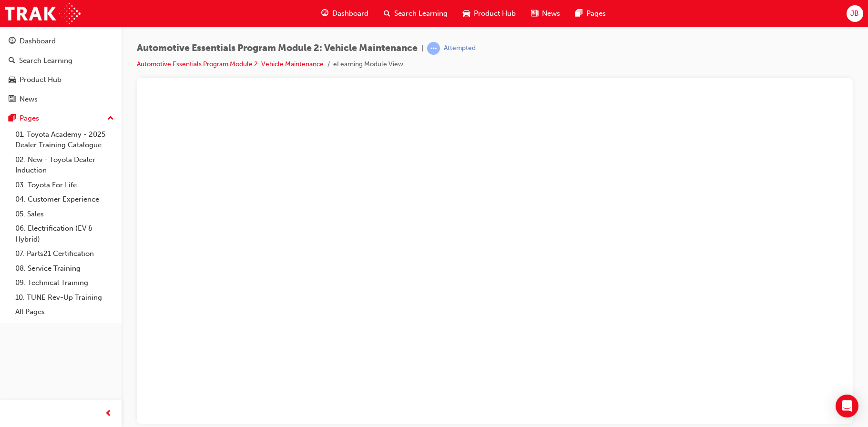 Image resolution: width=868 pixels, height=427 pixels. Describe the element at coordinates (65, 140) in the screenshot. I see `a: 01. Toyota Academy - 2025 Dealer Training Catalogue` at that location.